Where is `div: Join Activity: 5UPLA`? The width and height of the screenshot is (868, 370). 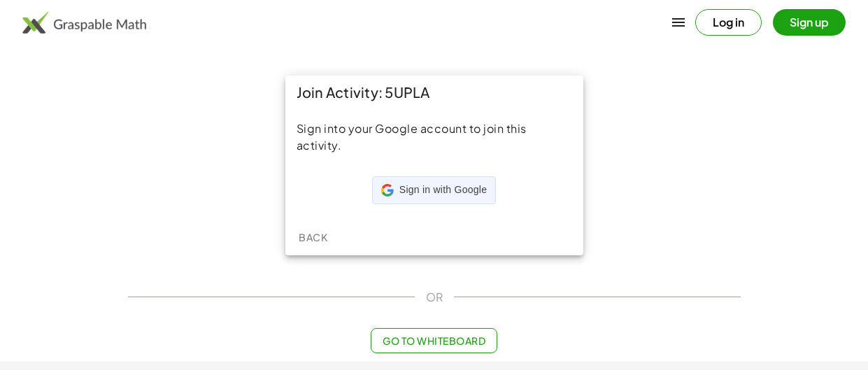
div: Join Activity: 5UPLA is located at coordinates (434, 92).